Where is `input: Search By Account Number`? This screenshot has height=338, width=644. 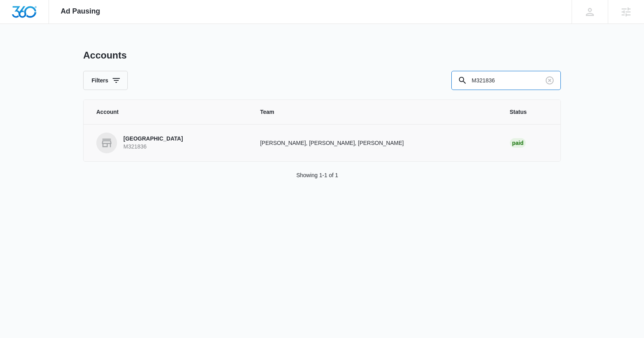 input: Search By Account Number is located at coordinates (506, 80).